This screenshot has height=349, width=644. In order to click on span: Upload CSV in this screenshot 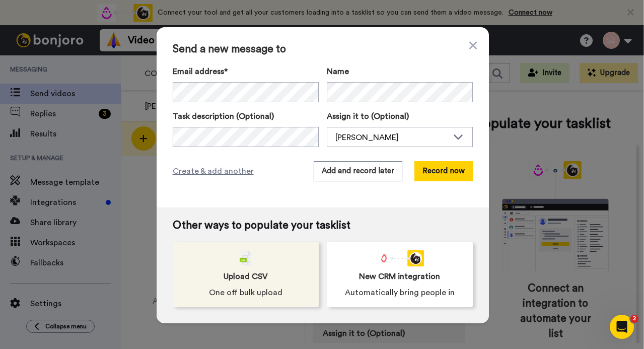, I will do `click(245, 276)`.